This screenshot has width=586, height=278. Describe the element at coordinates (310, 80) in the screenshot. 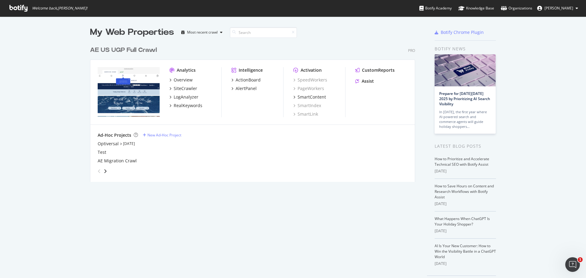

I see `a: SpeedWorkers` at that location.